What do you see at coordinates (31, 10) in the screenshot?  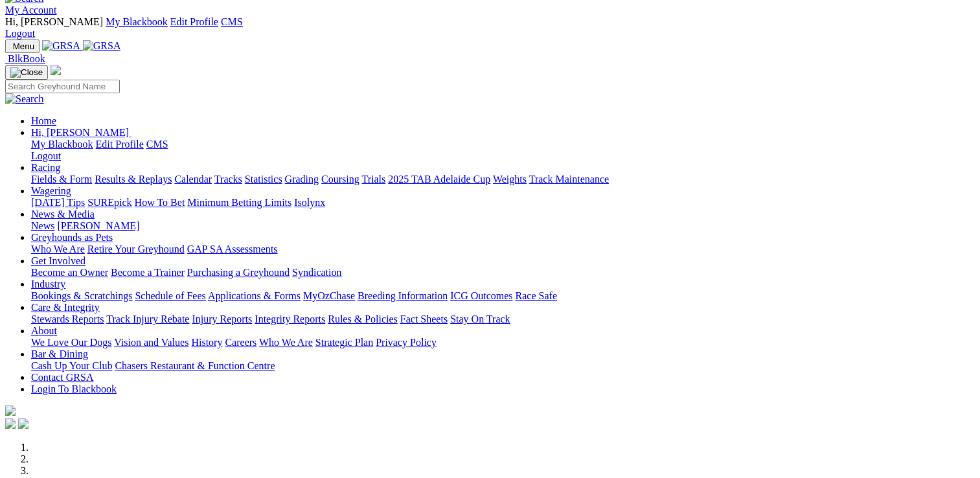 I see `a: My Account` at bounding box center [31, 10].